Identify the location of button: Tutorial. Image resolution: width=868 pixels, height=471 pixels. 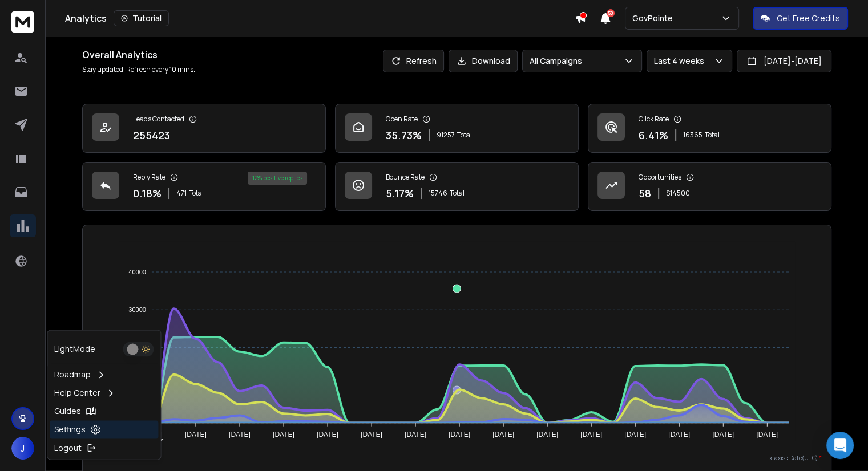
(141, 18).